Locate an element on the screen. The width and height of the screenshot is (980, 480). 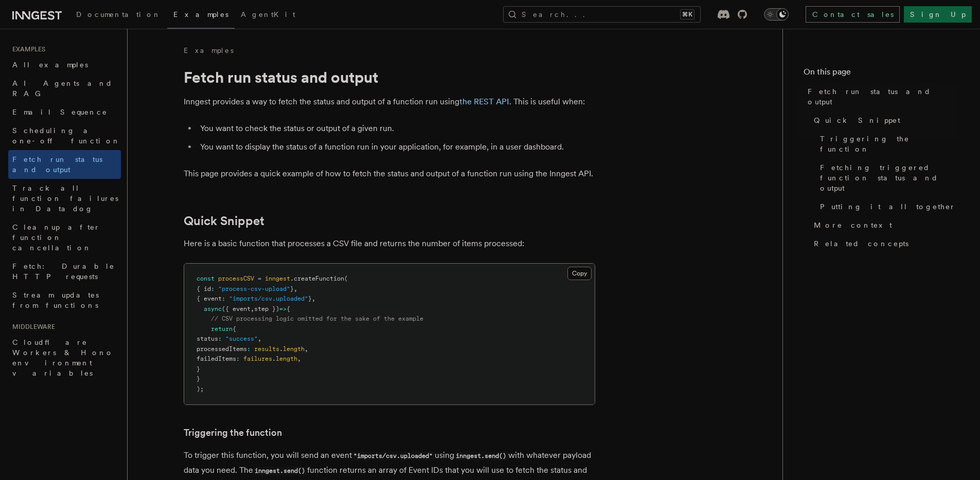
span: processedItems is located at coordinates (221, 349).